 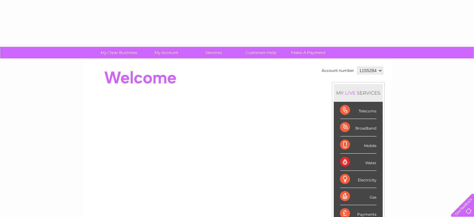 I want to click on a: Services, so click(x=213, y=52).